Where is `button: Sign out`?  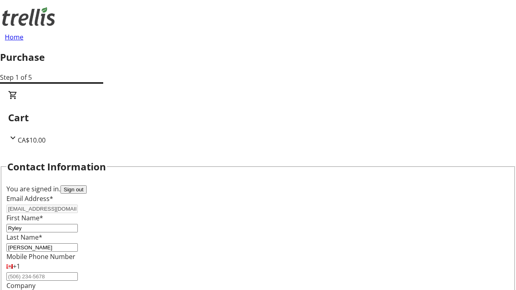
button: Sign out is located at coordinates (73, 189).